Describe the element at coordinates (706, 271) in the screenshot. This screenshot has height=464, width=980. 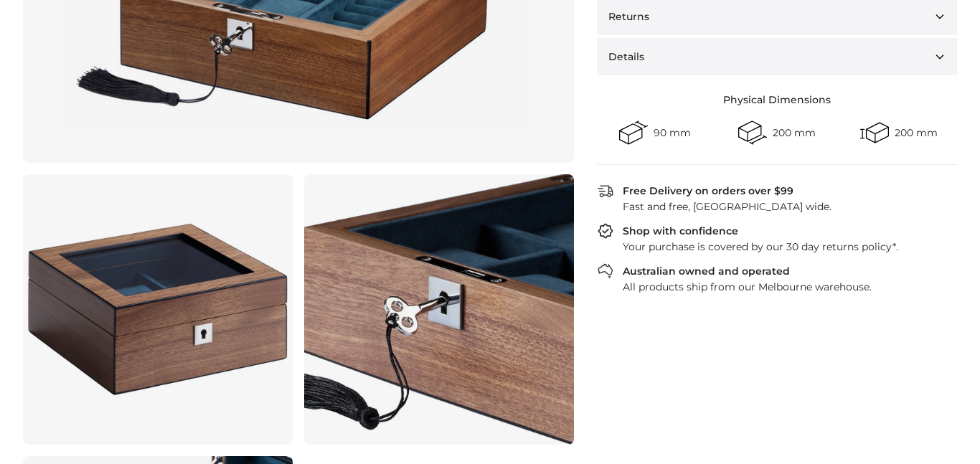
I see `div: Australian owned and operated` at that location.